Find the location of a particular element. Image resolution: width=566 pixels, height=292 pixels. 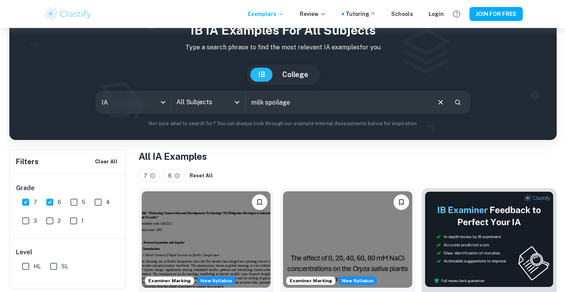

button: Clear is located at coordinates (440, 102).